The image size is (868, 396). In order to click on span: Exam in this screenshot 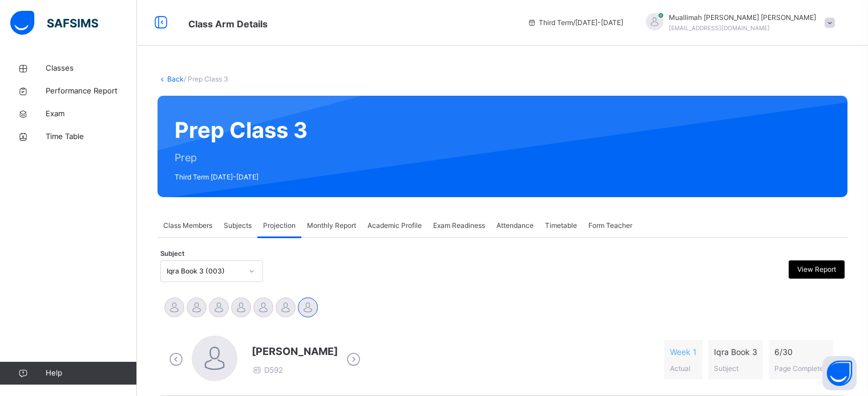, I will do `click(91, 114)`.